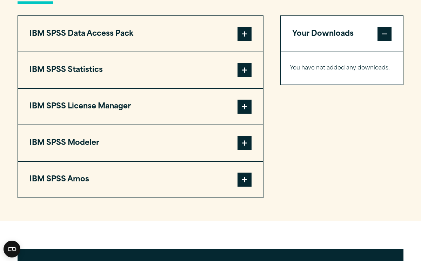 This screenshot has height=261, width=421. What do you see at coordinates (140, 70) in the screenshot?
I see `button: IBM SPSS Statistics` at bounding box center [140, 70].